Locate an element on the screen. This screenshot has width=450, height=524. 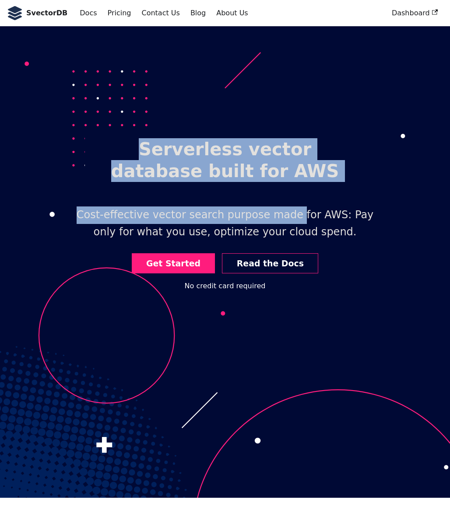
a: SvectorDB LogoSvectorDB is located at coordinates (37, 13).